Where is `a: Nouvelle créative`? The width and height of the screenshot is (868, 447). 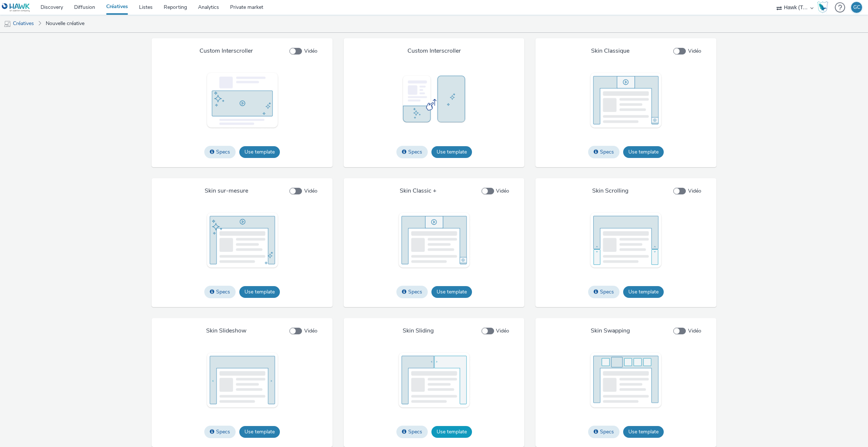 a: Nouvelle créative is located at coordinates (65, 24).